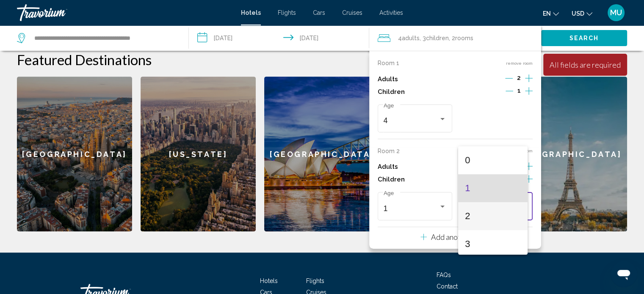 This screenshot has width=644, height=294. What do you see at coordinates (493, 161) in the screenshot?
I see `span: 0` at bounding box center [493, 161].